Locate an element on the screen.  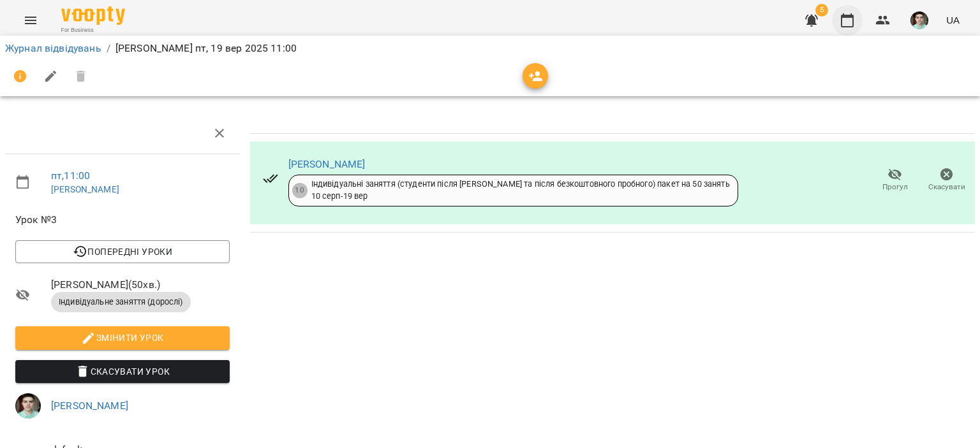
span: Скасувати is located at coordinates (946, 187).